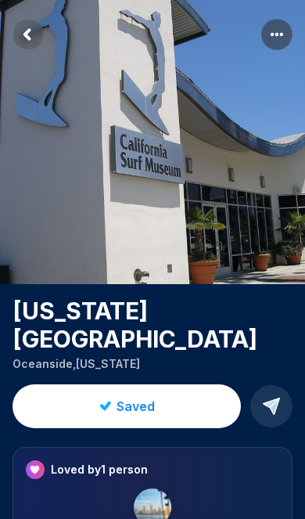  I want to click on button: Return to previous page, so click(28, 34).